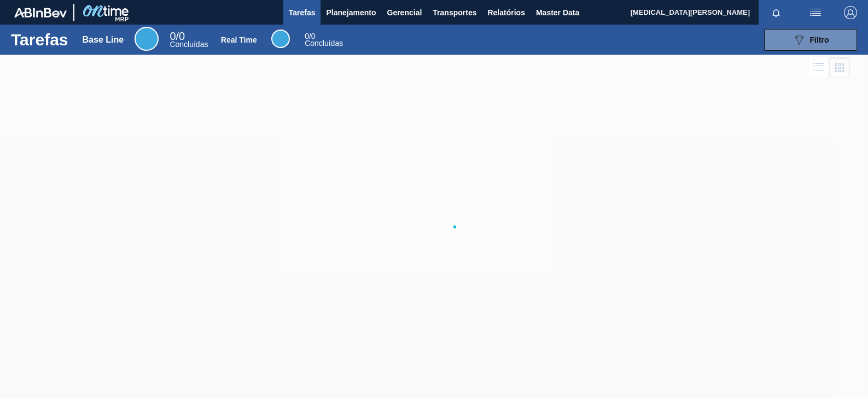 This screenshot has height=399, width=868. I want to click on img: TNhmsLtSVTkK8tSr43FrP2fwEKptu5GPRR3wAAAABJRU5ErkJggg==, so click(40, 13).